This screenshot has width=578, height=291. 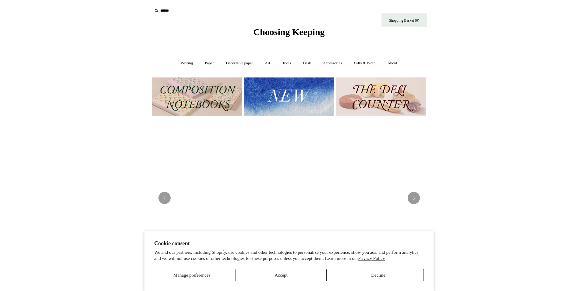 I want to click on a: Desk, so click(x=307, y=63).